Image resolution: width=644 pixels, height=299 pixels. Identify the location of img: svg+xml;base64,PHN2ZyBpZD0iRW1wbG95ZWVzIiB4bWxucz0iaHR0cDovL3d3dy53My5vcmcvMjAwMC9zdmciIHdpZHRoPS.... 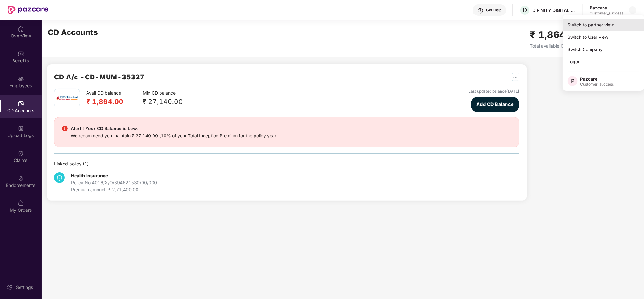
(21, 79).